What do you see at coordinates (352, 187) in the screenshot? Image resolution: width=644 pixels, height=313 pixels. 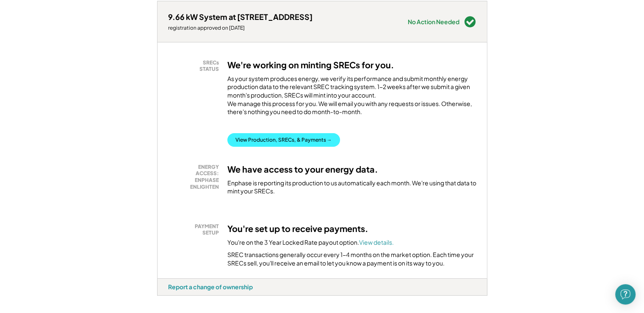 I see `div: Enphase is reporting its production to us automatically each month. We're using that data to mint...` at bounding box center [352, 187].